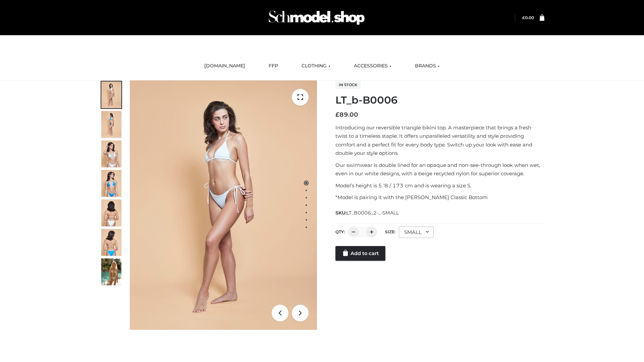  What do you see at coordinates (111, 184) in the screenshot?
I see `img: ArielClassicBikiniTop_CloudNine_AzureSky_OW114ECO_4-scaled.jpg` at bounding box center [111, 184].